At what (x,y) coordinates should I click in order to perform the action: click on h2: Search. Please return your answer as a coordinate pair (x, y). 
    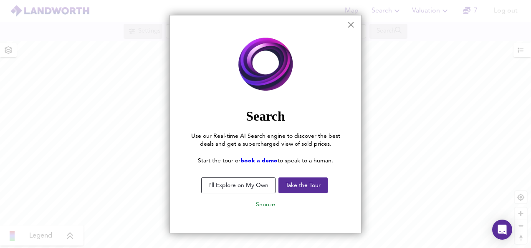
    Looking at the image, I should click on (265, 116).